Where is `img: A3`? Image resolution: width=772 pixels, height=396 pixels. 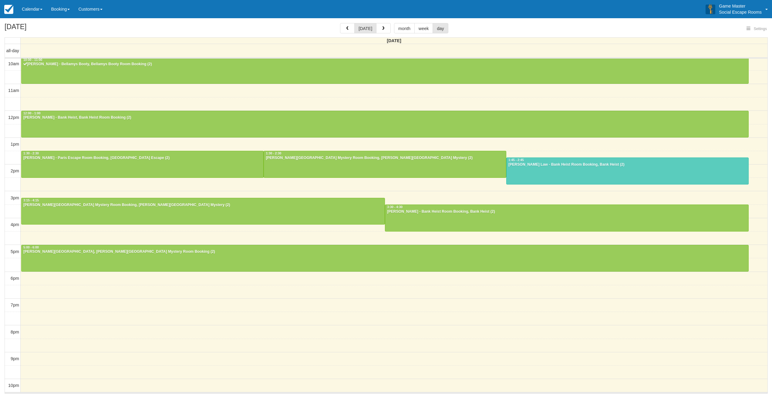 img: A3 is located at coordinates (710, 9).